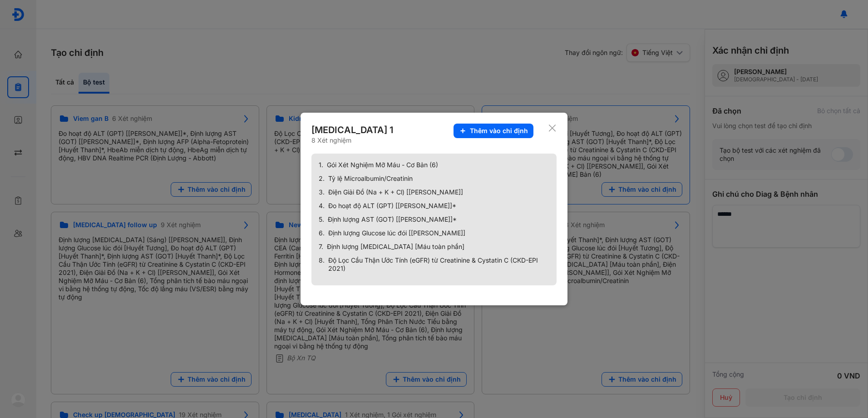  What do you see at coordinates (321, 165) in the screenshot?
I see `span: 1.` at bounding box center [321, 165].